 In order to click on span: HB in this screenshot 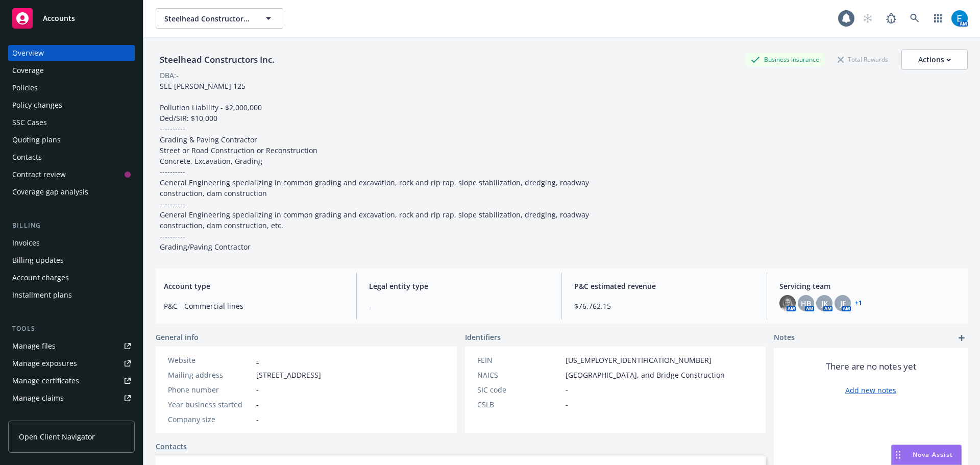, I will do `click(806, 303)`.